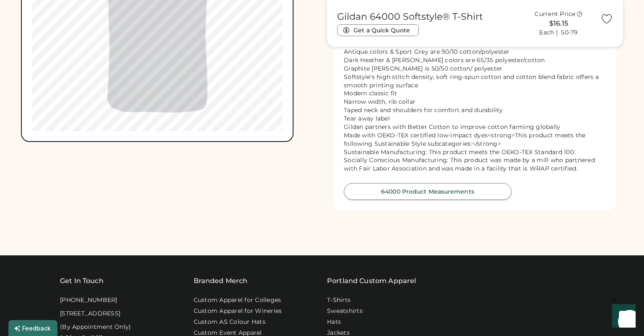 The image size is (644, 336). I want to click on div: Branded Merch, so click(220, 281).